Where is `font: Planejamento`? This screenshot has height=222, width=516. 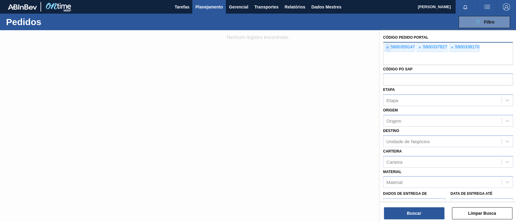 font: Planejamento is located at coordinates (209, 7).